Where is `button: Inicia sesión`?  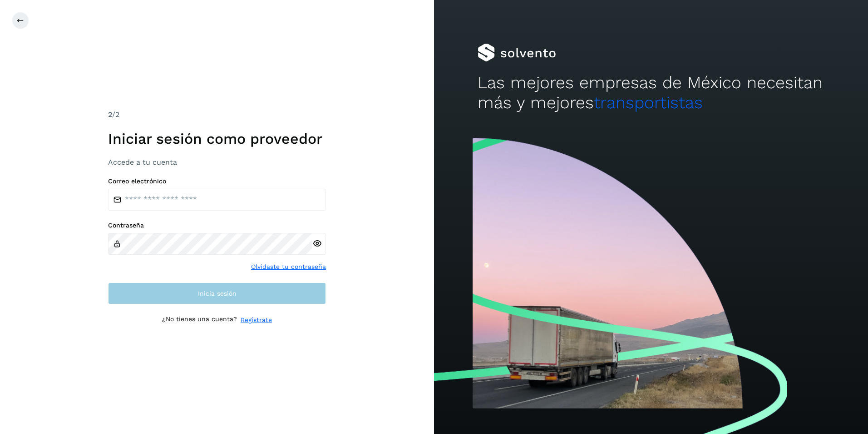
button: Inicia sesión is located at coordinates (217, 293).